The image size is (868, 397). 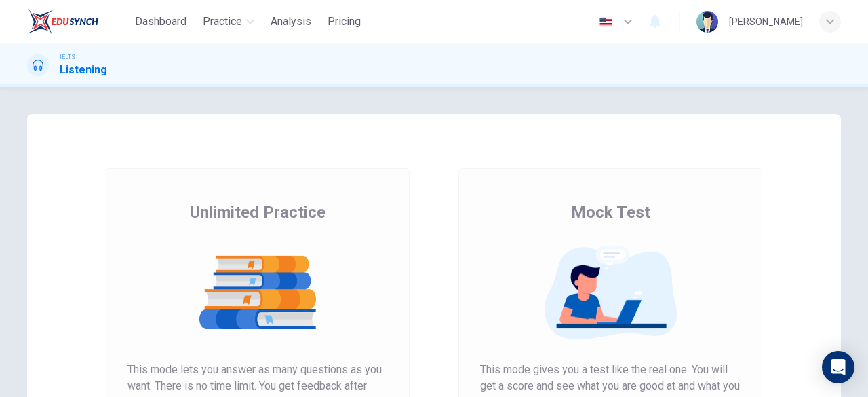 What do you see at coordinates (222, 22) in the screenshot?
I see `span: Practice` at bounding box center [222, 22].